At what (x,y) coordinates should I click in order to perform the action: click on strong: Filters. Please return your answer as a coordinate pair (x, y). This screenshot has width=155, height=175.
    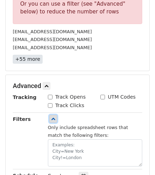
    Looking at the image, I should click on (22, 119).